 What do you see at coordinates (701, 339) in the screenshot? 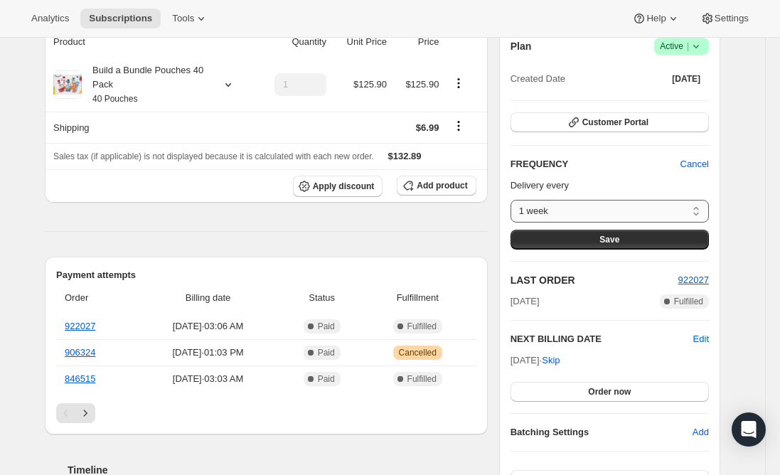
I see `button: Edit` at bounding box center [701, 339].